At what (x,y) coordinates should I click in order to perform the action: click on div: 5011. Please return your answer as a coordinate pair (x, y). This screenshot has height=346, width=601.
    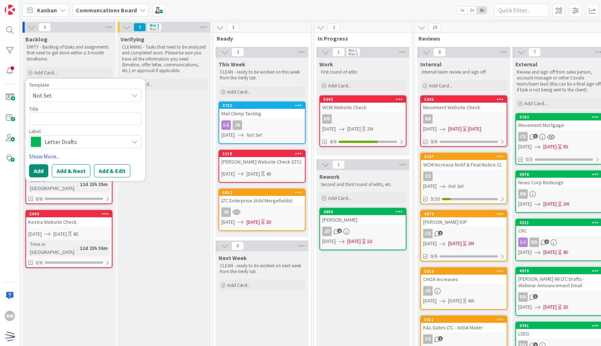
    Looking at the image, I should click on (465, 320).